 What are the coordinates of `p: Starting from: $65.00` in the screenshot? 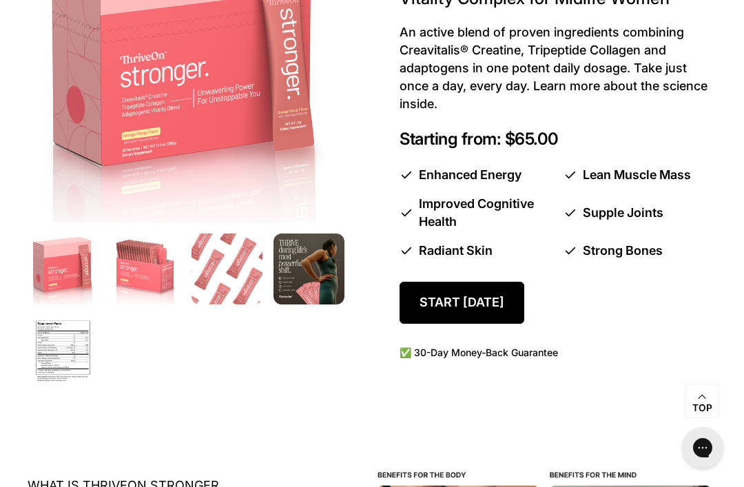 It's located at (558, 139).